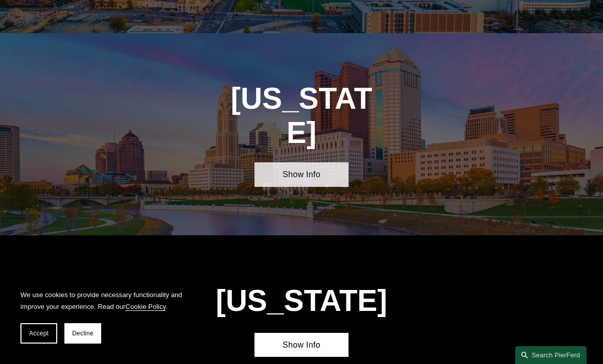  I want to click on p: We use cookies to provide necessary functionality and improve your experience. Read our ., so click(102, 301).